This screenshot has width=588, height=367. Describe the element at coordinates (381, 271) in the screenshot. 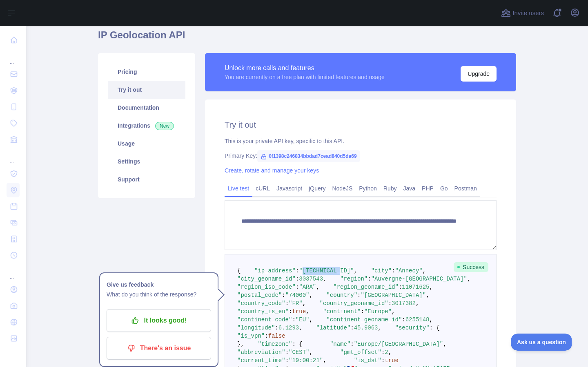

I see `span: "city"` at that location.